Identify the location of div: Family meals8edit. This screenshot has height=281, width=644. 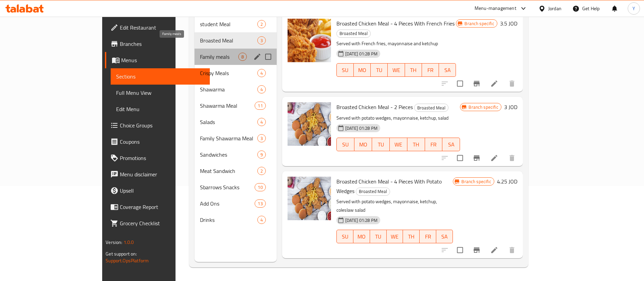
(236, 57).